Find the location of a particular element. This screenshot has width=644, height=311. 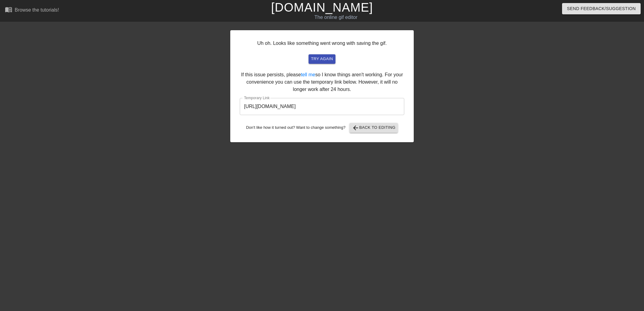

button: try again is located at coordinates (322, 59).